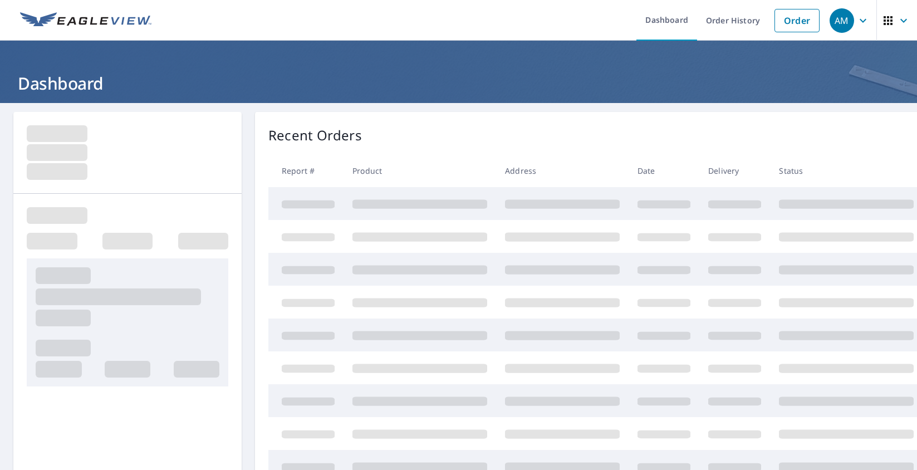 The height and width of the screenshot is (470, 917). What do you see at coordinates (420, 170) in the screenshot?
I see `th: Product` at bounding box center [420, 170].